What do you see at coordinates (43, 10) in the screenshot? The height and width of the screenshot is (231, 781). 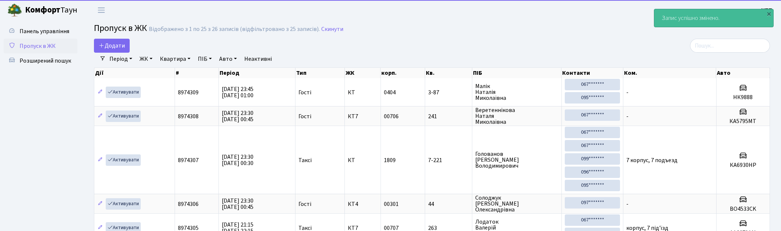 I see `b: Комфорт` at bounding box center [43, 10].